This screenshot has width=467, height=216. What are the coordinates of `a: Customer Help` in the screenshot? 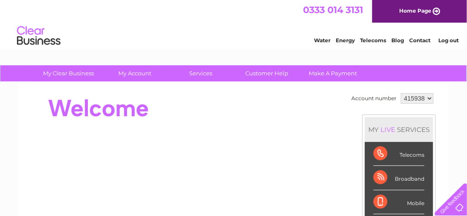 It's located at (267, 73).